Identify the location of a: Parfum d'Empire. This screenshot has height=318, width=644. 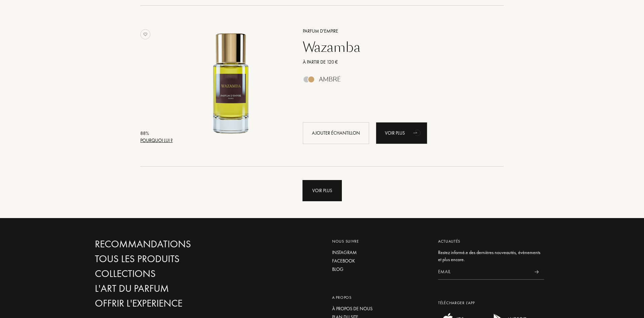
(396, 31).